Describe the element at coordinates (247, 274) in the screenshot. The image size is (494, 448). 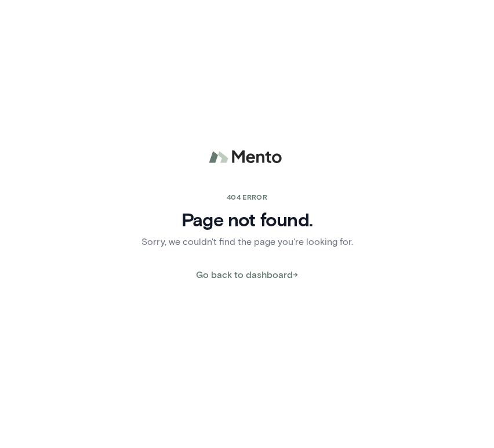
I see `button: Go back to dashboard` at that location.